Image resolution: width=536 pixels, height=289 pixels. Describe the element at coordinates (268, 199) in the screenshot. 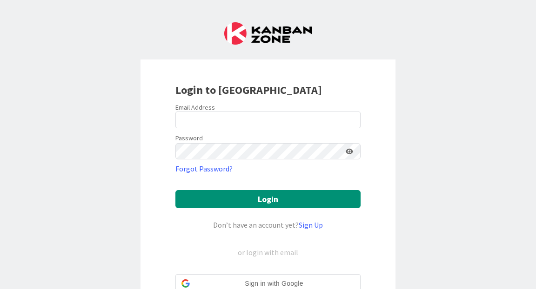

I see `button: Login` at that location.